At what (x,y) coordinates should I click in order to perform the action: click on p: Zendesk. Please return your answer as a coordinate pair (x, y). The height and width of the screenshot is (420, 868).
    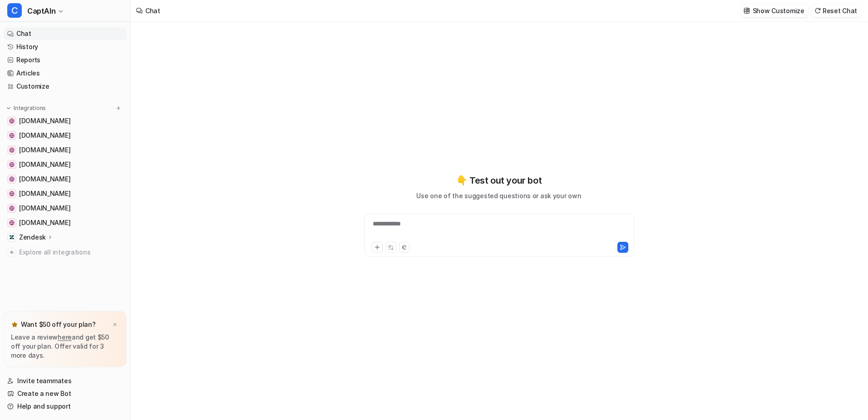
    Looking at the image, I should click on (32, 237).